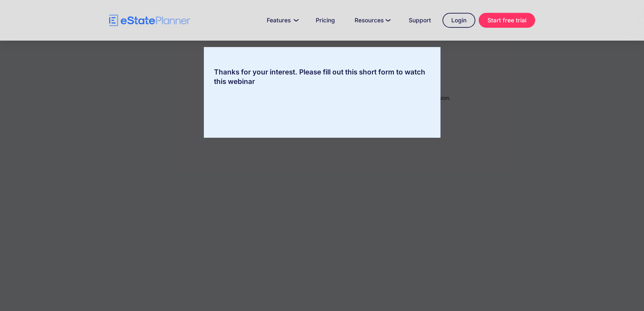 The width and height of the screenshot is (644, 311). I want to click on div: Thanks for your interest. Please fill out this short form to watch this webinar, so click(322, 77).